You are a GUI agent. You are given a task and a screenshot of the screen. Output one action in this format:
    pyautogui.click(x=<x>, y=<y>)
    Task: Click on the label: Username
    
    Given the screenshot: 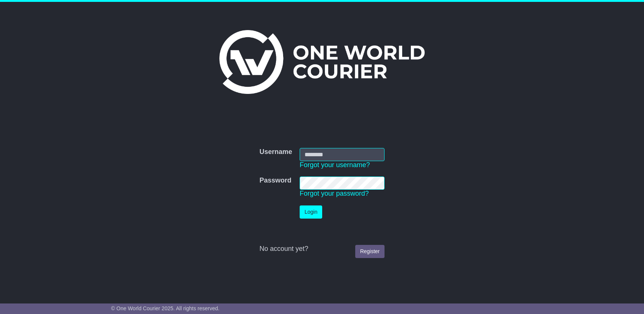 What is the action you would take?
    pyautogui.click(x=276, y=152)
    